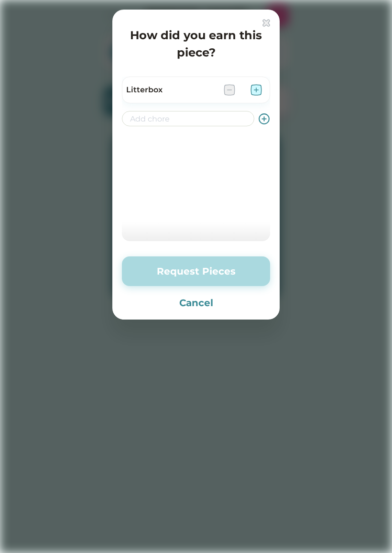 The image size is (392, 553). I want to click on div: Litterbox, so click(171, 90).